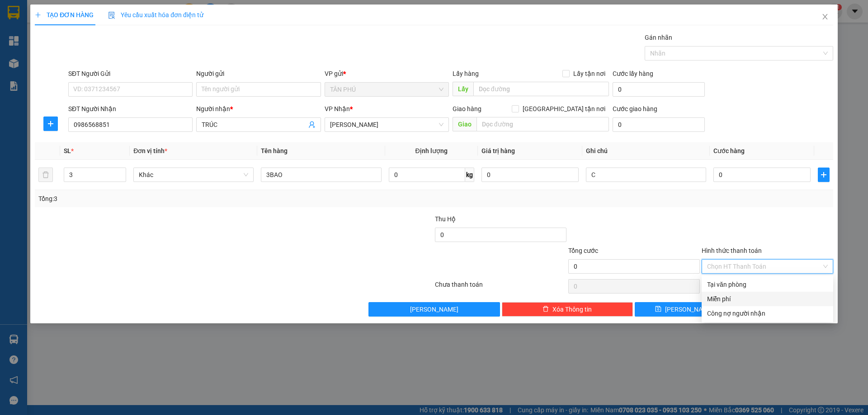 The image size is (868, 415). Describe the element at coordinates (150, 151) in the screenshot. I see `span: Đơn vị tính` at that location.